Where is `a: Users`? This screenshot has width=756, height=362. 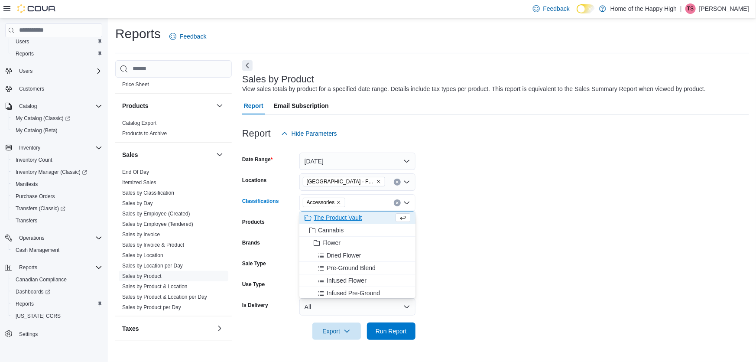 a: Users is located at coordinates (22, 42).